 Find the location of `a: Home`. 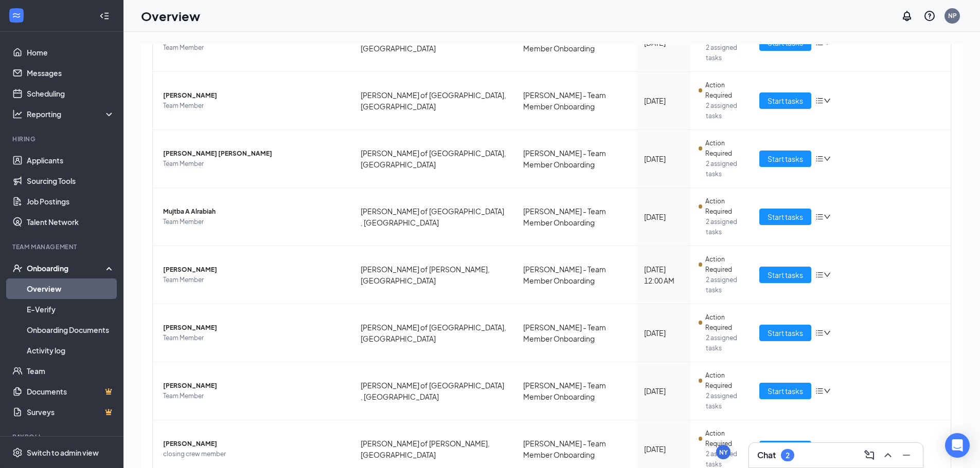

a: Home is located at coordinates (70, 52).